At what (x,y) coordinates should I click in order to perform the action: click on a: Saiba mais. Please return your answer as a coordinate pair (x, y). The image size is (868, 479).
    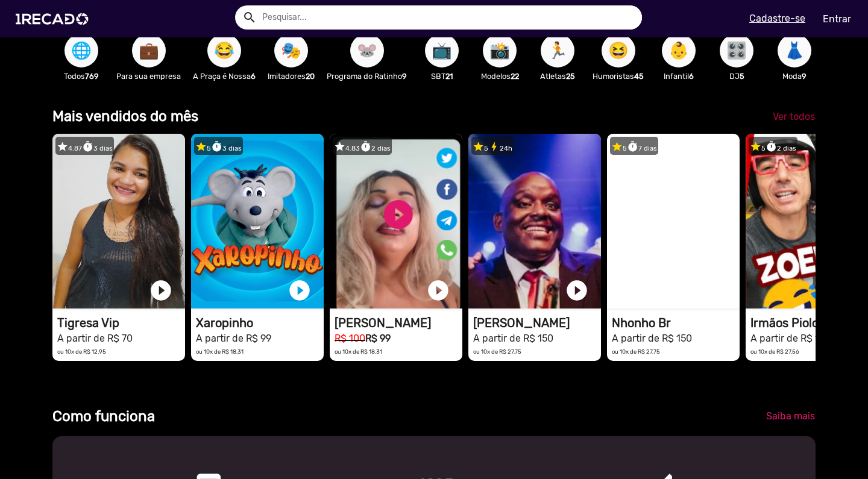
    Looking at the image, I should click on (791, 416).